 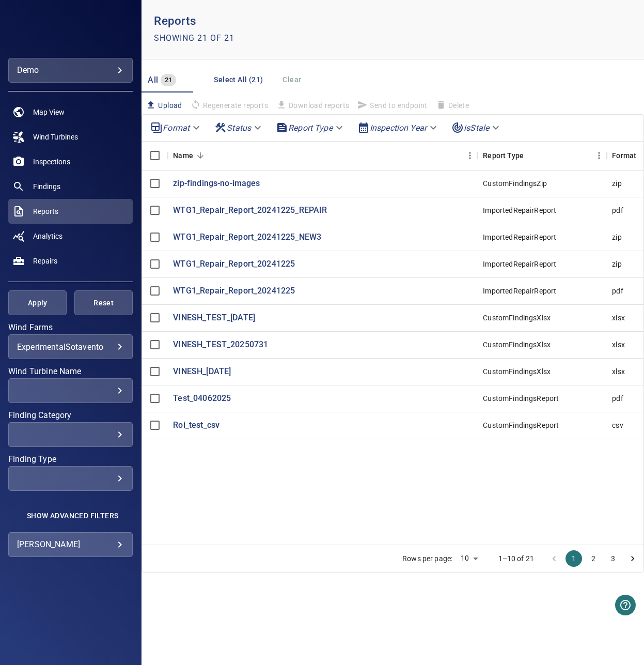 What do you see at coordinates (238, 79) in the screenshot?
I see `button: Select All (21)` at bounding box center [238, 79].